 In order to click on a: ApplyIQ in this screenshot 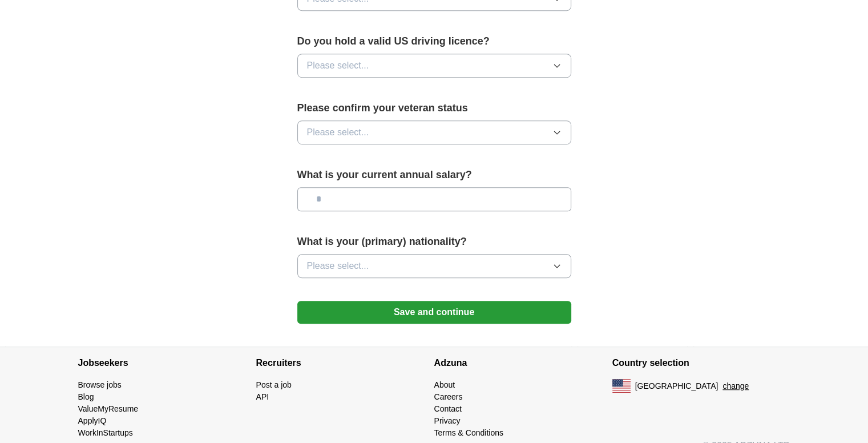, I will do `click(92, 421)`.